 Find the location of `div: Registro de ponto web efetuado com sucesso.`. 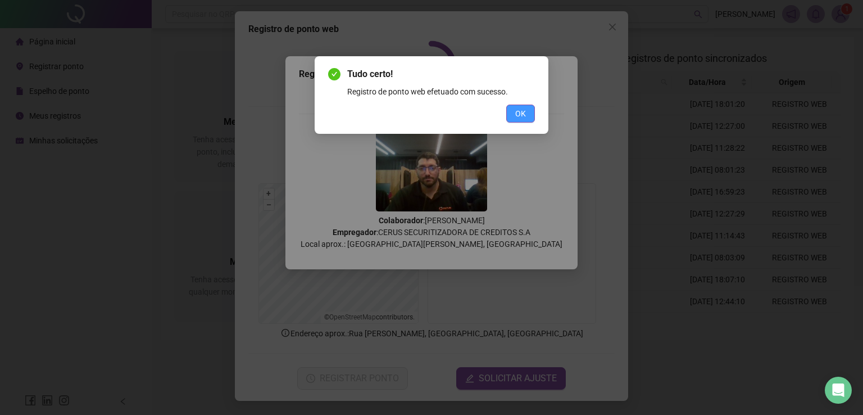

div: Registro de ponto web efetuado com sucesso. is located at coordinates (441, 92).